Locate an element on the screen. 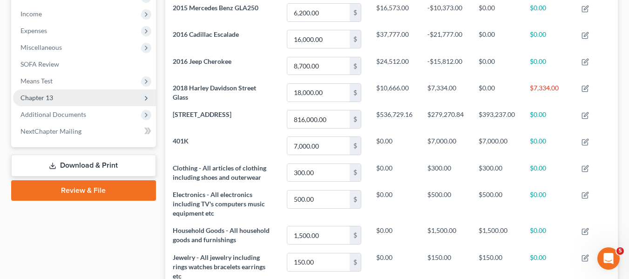 This screenshot has height=279, width=629. span: SOFA Review is located at coordinates (40, 64).